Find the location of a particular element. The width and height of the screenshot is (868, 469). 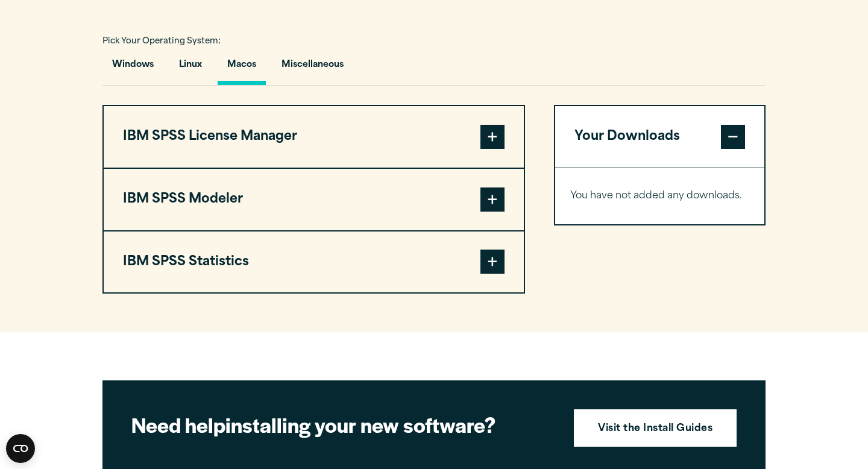

button: IBM SPSS Statistics is located at coordinates (314, 262).